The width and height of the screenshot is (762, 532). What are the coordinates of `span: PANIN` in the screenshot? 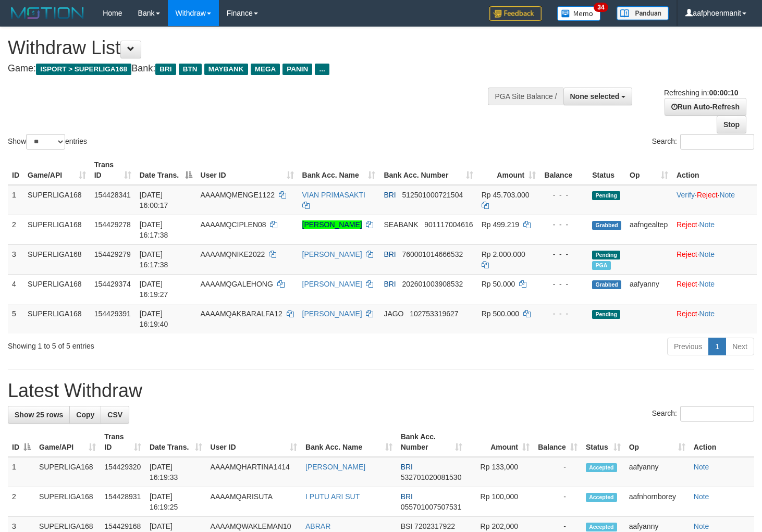 It's located at (297, 69).